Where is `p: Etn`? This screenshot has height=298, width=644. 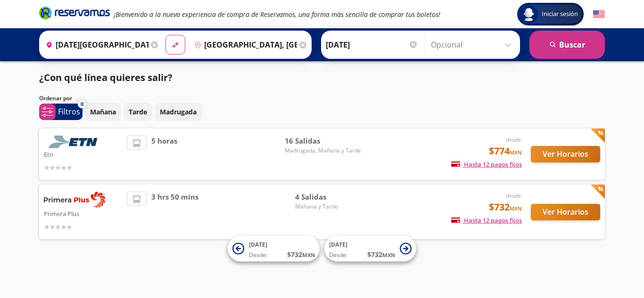
p: Etn is located at coordinates (83, 154).